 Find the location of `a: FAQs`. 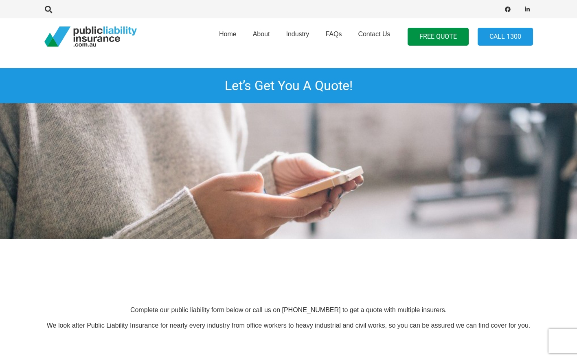

a: FAQs is located at coordinates (333, 37).